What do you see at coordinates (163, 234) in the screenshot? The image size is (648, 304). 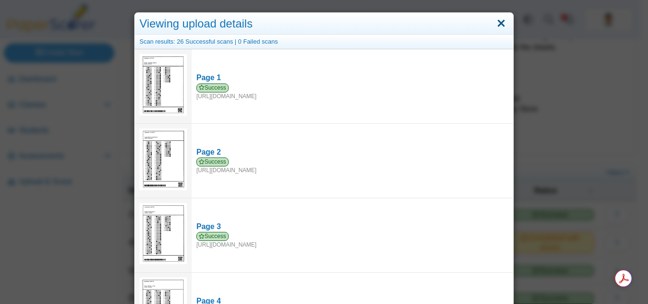 I see `img: 3120091_AUGUST_26_2025T6_40_23_912000000.jpeg` at bounding box center [163, 234].